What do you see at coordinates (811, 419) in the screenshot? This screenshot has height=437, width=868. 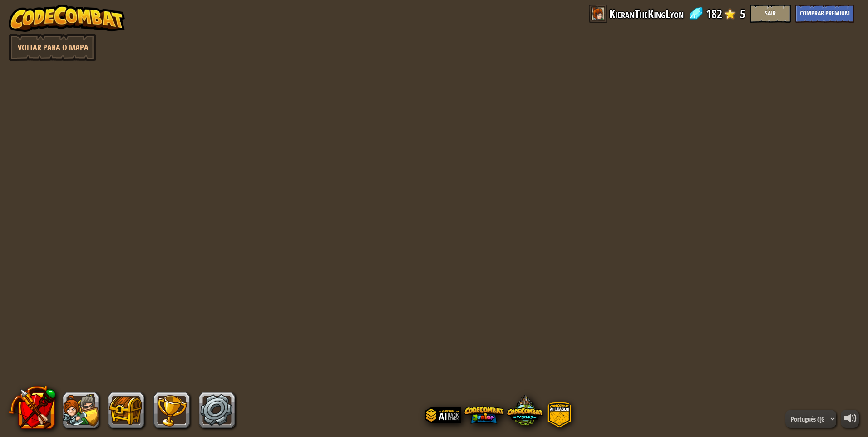 I see `select: Languages` at bounding box center [811, 419].